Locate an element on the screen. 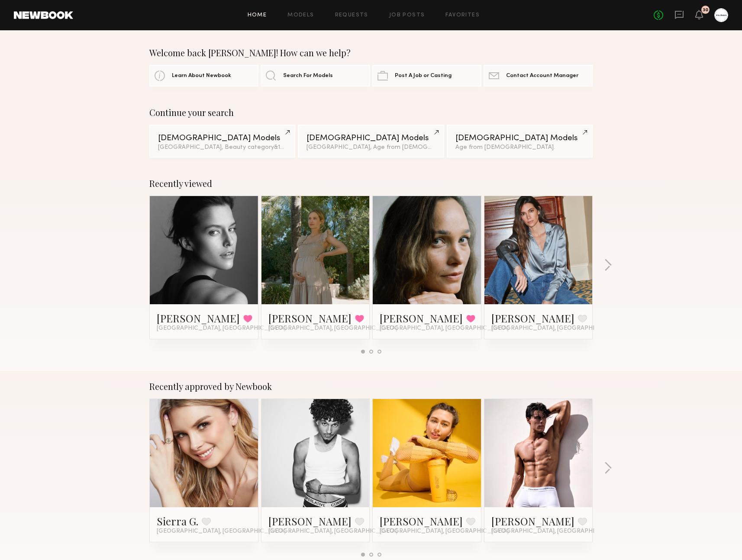 This screenshot has height=560, width=742. span: Post A Job or Casting is located at coordinates (423, 75).